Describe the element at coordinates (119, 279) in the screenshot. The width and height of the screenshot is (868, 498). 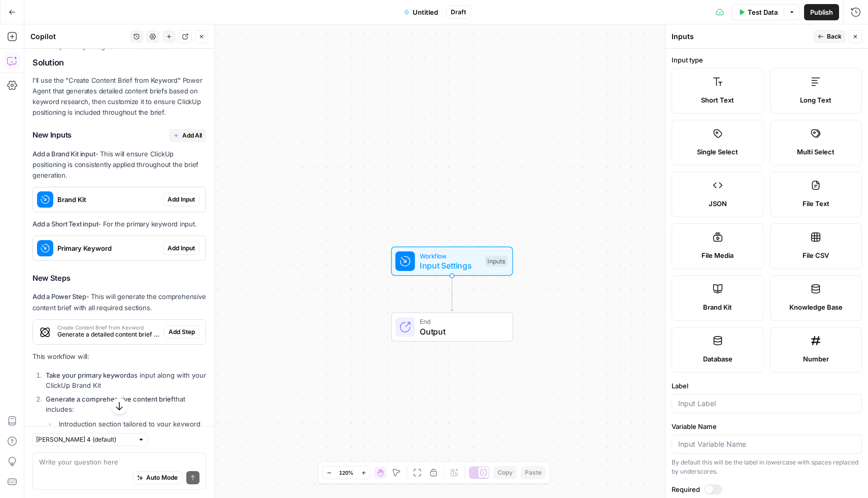
I see `h3: New Steps` at that location.